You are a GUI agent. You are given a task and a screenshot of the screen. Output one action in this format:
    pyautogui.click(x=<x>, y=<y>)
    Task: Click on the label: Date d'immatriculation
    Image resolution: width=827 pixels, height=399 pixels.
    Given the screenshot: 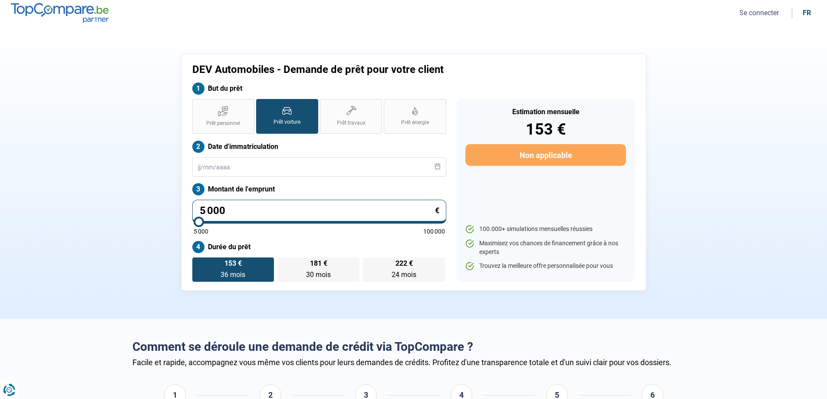 What is the action you would take?
    pyautogui.click(x=319, y=147)
    